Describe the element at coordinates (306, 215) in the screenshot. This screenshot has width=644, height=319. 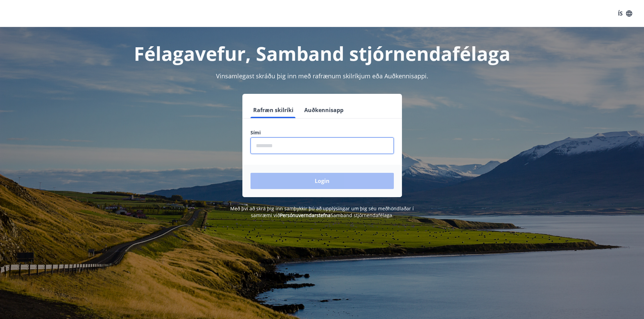
I see `a: Persónuverndarstefna` at that location.